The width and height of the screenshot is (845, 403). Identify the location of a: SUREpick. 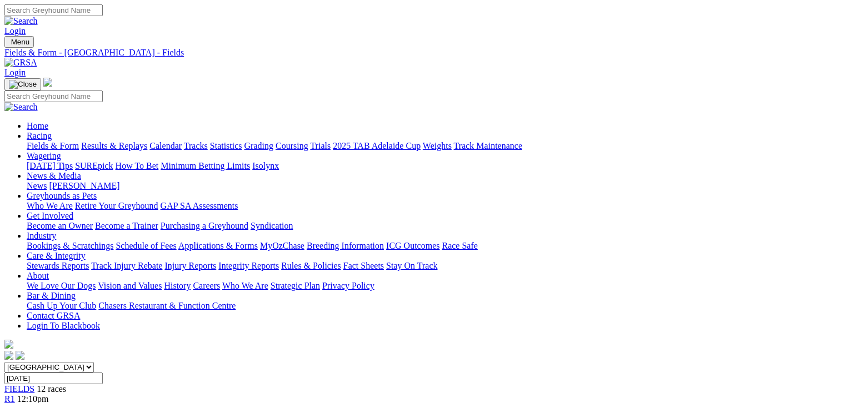
(94, 165).